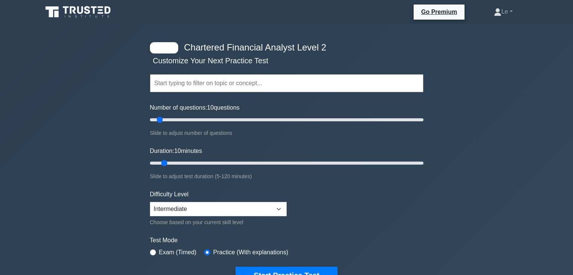  What do you see at coordinates (283, 47) in the screenshot?
I see `h4: Chartered Financial Analyst Level 2` at bounding box center [283, 47].